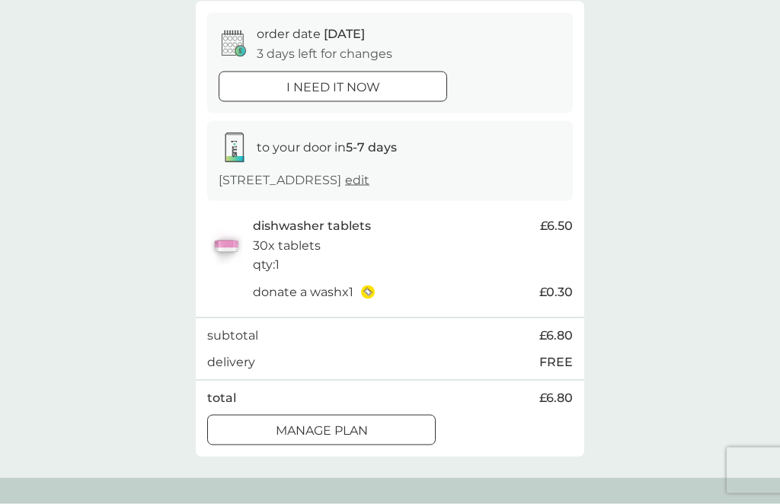 The width and height of the screenshot is (780, 504). I want to click on span: edit, so click(357, 180).